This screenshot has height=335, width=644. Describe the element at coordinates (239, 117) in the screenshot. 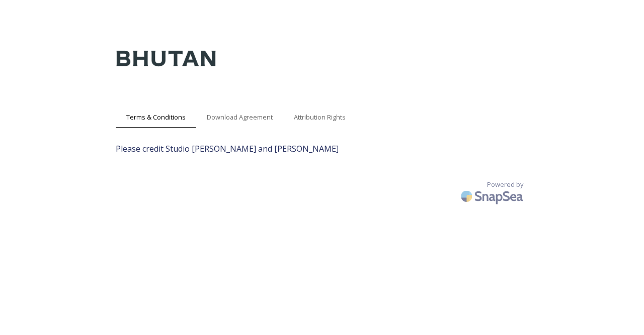

I see `span: Download Agreement` at that location.